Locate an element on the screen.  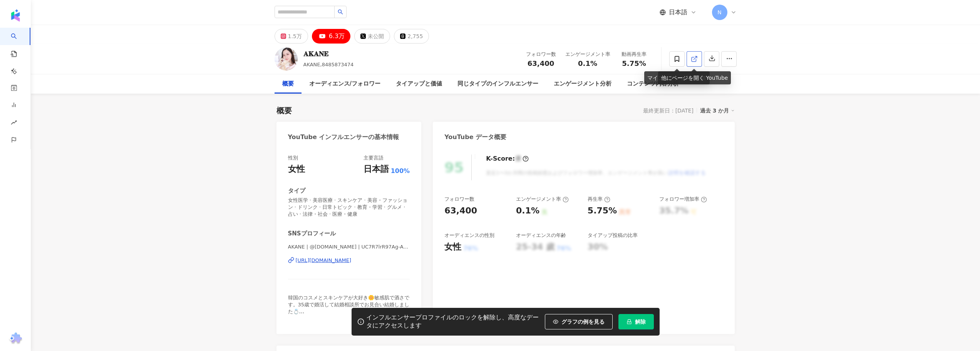
div: タイプ is located at coordinates (297, 191).